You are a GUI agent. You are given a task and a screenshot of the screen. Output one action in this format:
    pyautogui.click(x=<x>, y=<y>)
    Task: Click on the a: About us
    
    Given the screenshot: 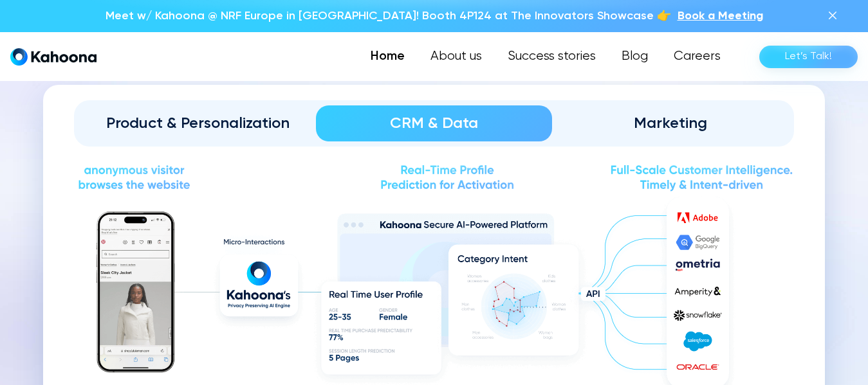 What is the action you would take?
    pyautogui.click(x=456, y=57)
    